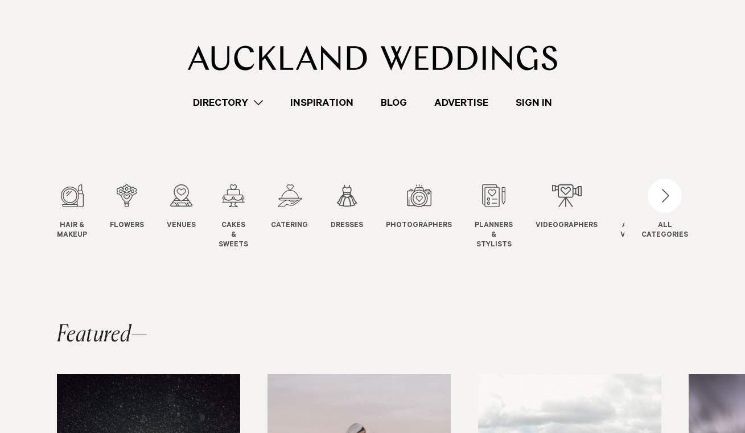 This screenshot has width=745, height=433. Describe the element at coordinates (245, 217) in the screenshot. I see `swiper-slide: 4 / 12` at that location.